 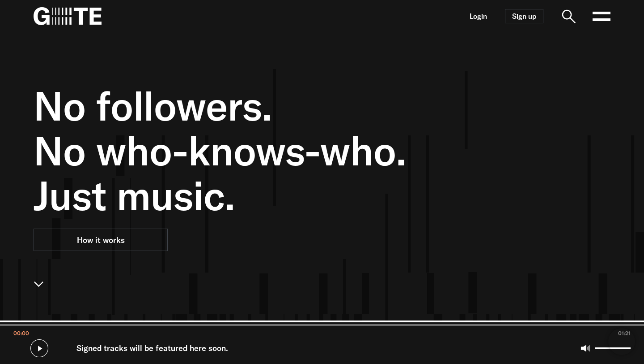 I want to click on span: Just music., so click(x=273, y=195).